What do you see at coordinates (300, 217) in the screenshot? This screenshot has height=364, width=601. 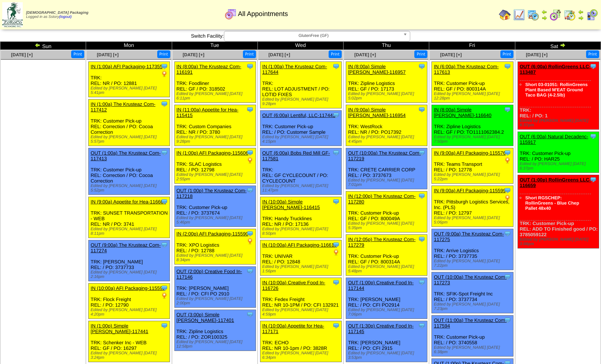 I see `div: TRK: Handy Trucklines REL: NR / PO: 17136` at bounding box center [300, 217].